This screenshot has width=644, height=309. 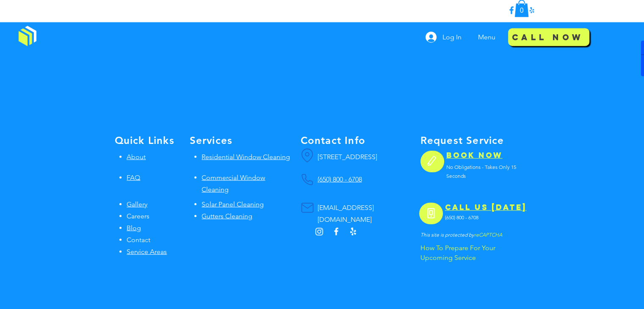 I want to click on span: Gutters Cleaning, so click(x=227, y=216).